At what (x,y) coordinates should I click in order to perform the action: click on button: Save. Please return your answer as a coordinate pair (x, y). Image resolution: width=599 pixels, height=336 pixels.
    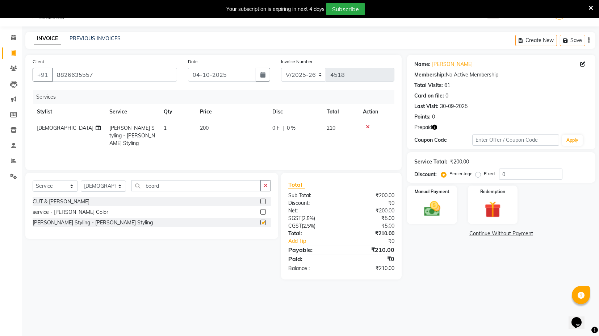
    Looking at the image, I should click on (572, 40).